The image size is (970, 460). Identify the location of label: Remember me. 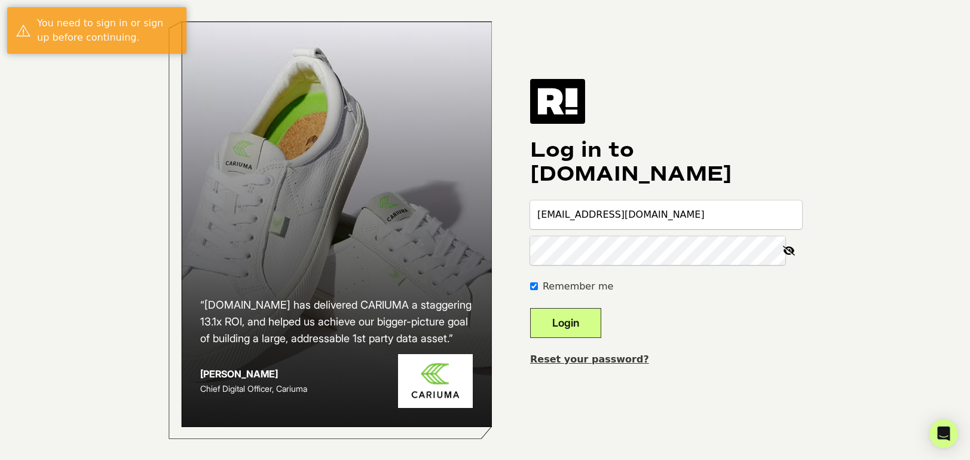
(578, 286).